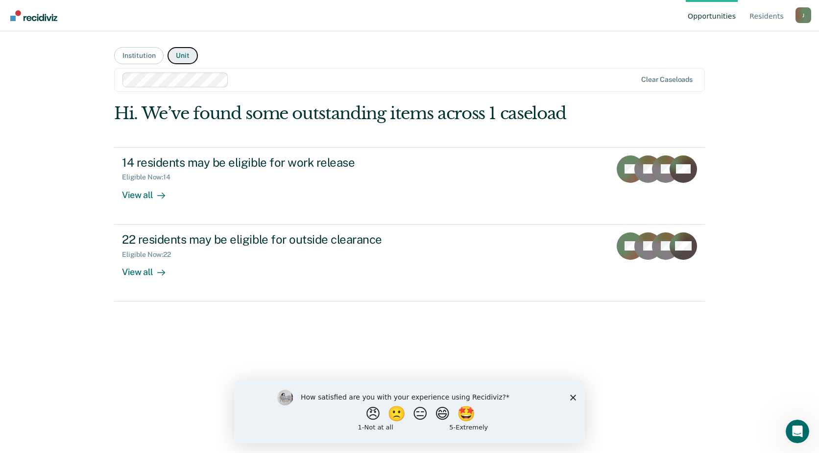 The image size is (819, 453). What do you see at coordinates (34, 16) in the screenshot?
I see `img: Recidiviz` at bounding box center [34, 16].